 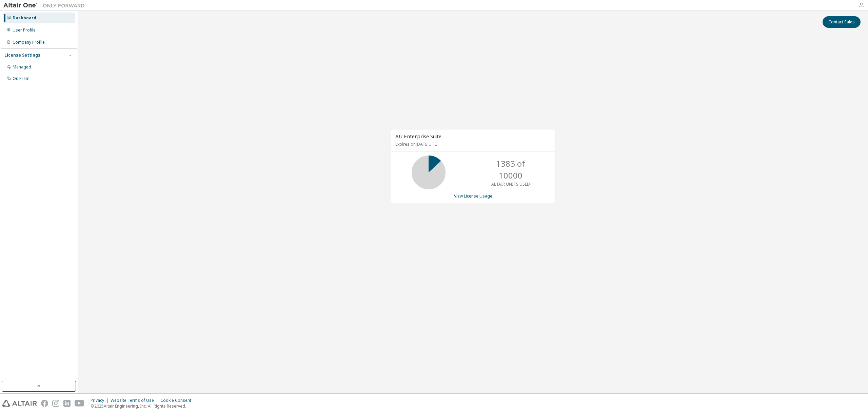 What do you see at coordinates (842, 22) in the screenshot?
I see `button: Contact Sales` at bounding box center [842, 22].